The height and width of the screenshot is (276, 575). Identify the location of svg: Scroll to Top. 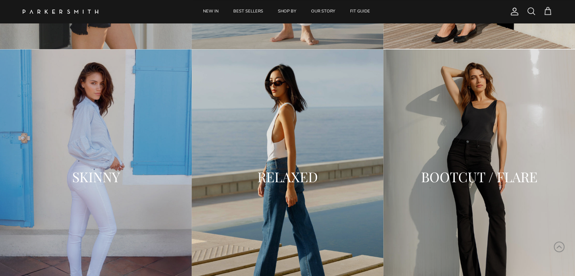
(559, 247).